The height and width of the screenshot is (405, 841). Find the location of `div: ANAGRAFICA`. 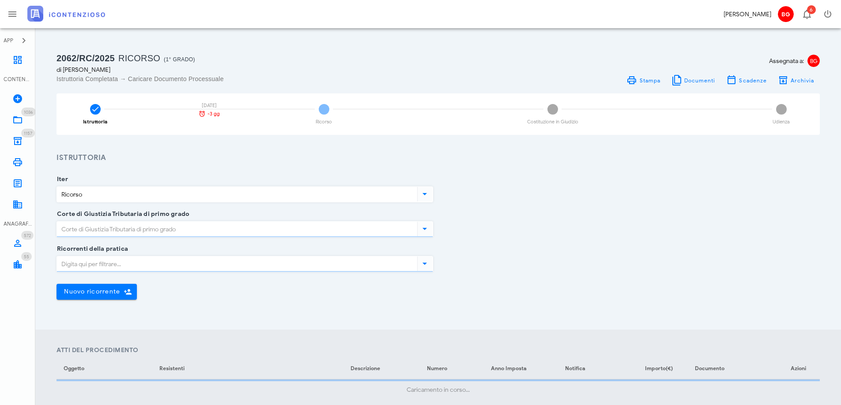

div: ANAGRAFICA is located at coordinates (18, 224).